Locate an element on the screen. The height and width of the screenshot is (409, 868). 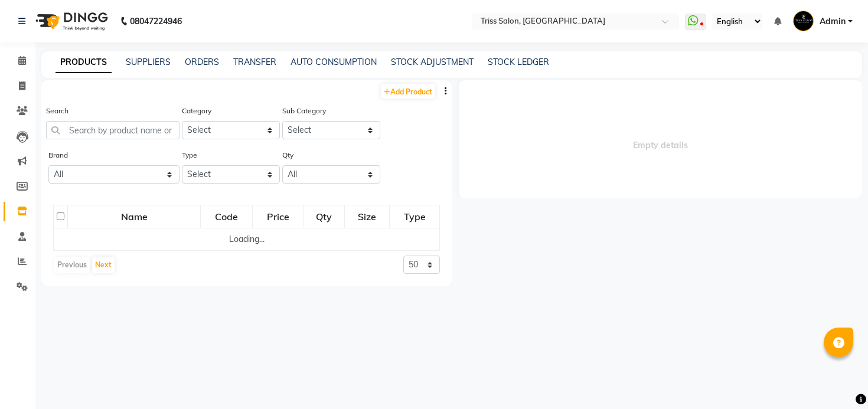
div: Price is located at coordinates (277, 217).